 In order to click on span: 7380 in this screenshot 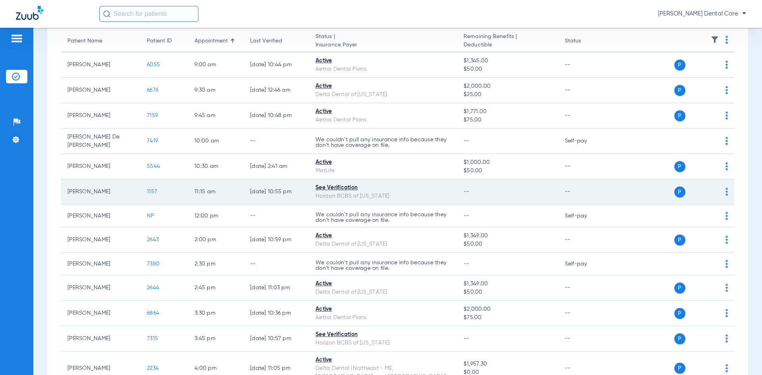, I will do `click(153, 264)`.